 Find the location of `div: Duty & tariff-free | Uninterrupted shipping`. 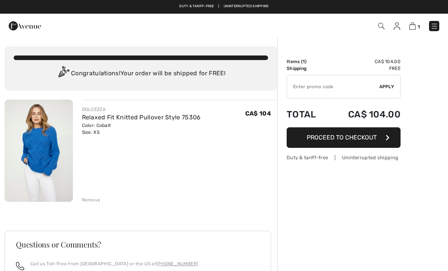

div: Duty & tariff-free | Uninterrupted shipping is located at coordinates (344, 157).